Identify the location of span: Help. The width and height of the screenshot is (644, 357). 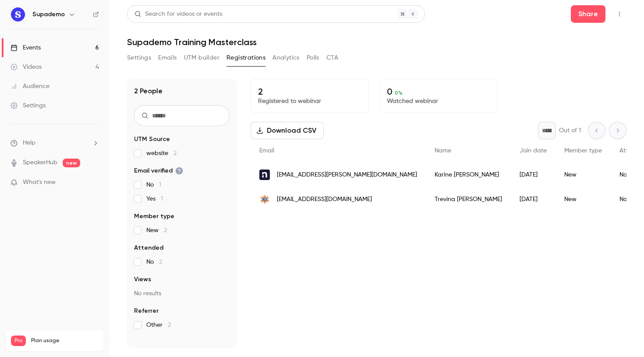
(29, 143).